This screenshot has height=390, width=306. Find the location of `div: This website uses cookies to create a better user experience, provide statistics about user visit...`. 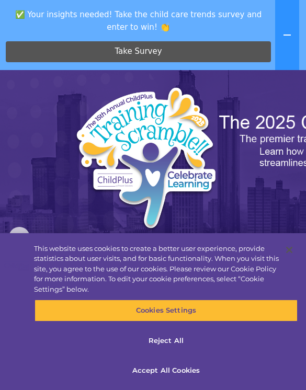

div: This website uses cookies to create a better user experience, provide statistics about user visit... is located at coordinates (158, 269).